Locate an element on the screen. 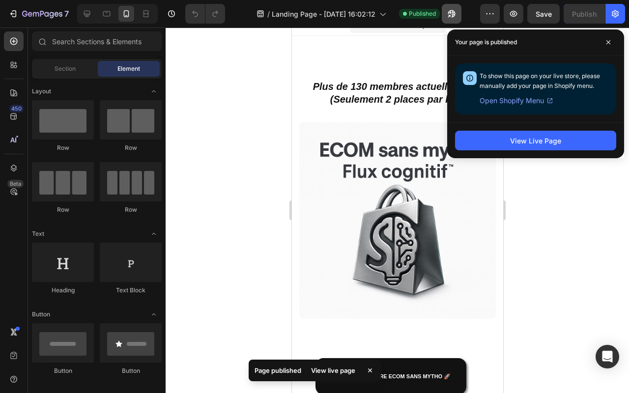  span: Open Shopify Menu is located at coordinates (511, 101).